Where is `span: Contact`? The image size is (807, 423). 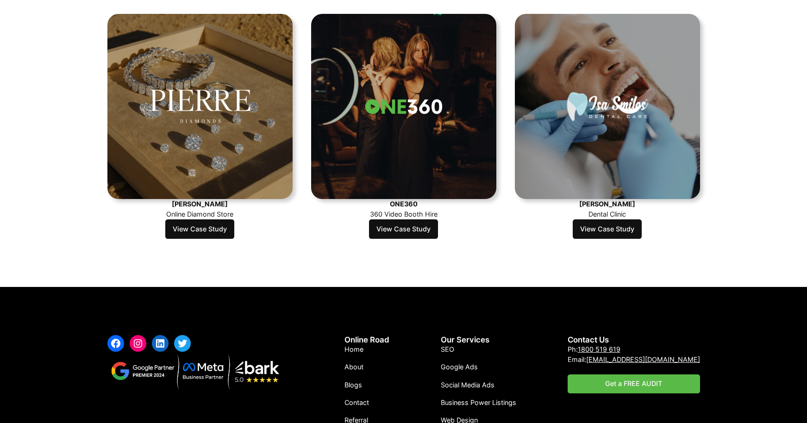 span: Contact is located at coordinates (357, 402).